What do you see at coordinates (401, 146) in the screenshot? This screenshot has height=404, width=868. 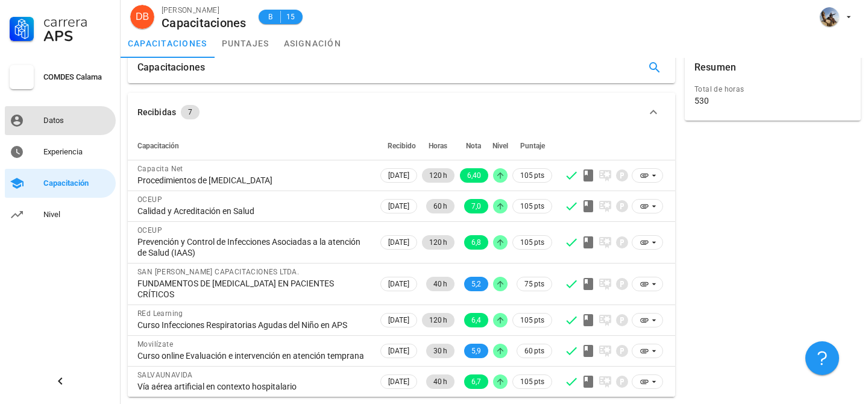 I see `span: Recibido` at bounding box center [401, 146].